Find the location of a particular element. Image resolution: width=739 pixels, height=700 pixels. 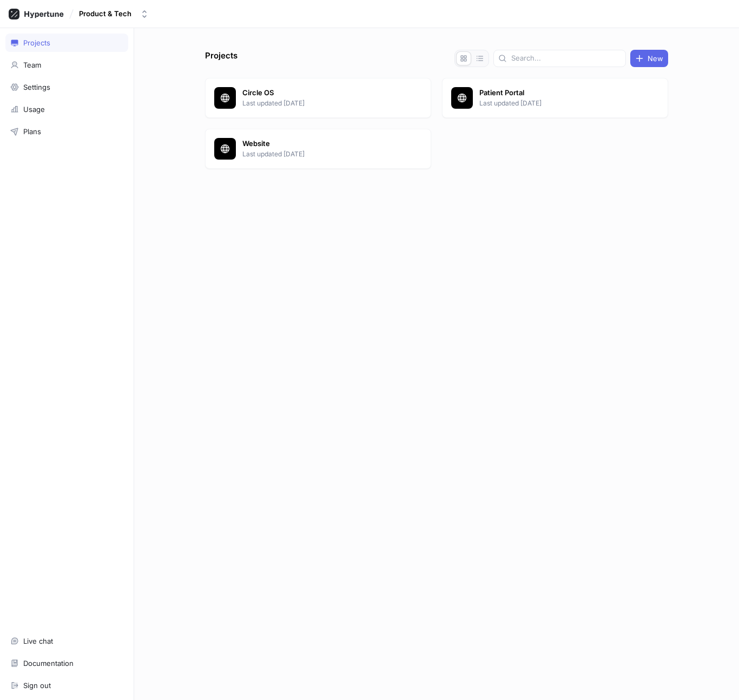

a: Usage is located at coordinates (67, 109).